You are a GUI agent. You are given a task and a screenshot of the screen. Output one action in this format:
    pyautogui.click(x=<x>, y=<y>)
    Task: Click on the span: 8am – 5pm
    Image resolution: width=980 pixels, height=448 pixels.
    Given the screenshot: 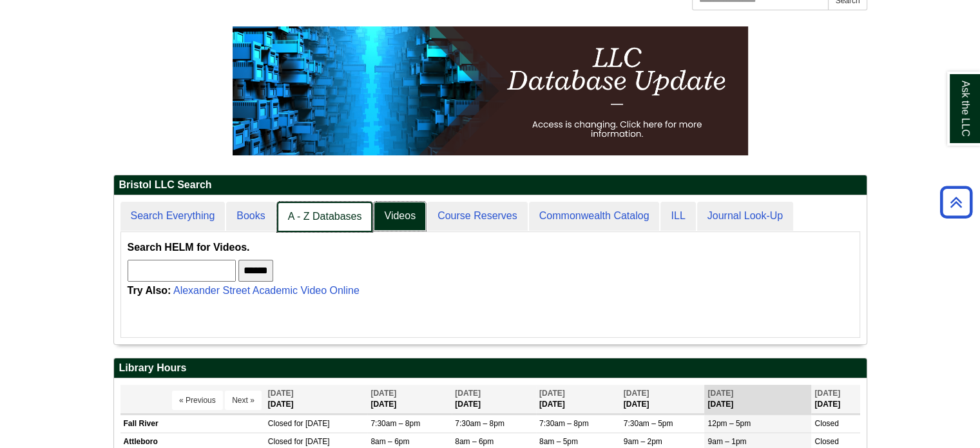 What is the action you would take?
    pyautogui.click(x=558, y=441)
    